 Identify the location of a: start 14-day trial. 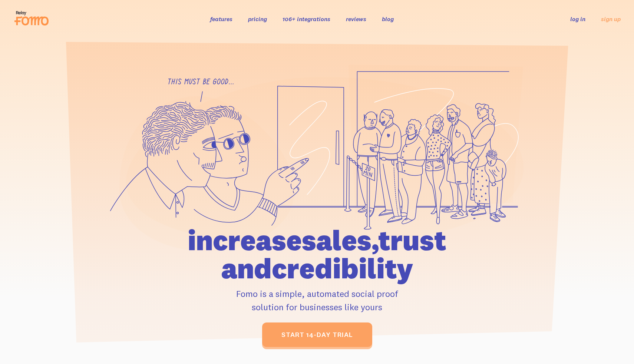
(317, 335).